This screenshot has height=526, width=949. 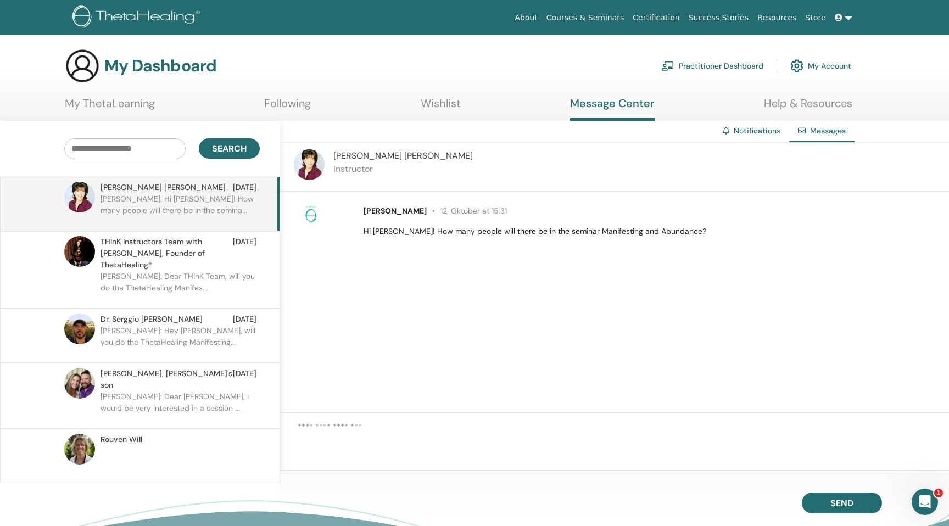 What do you see at coordinates (160, 66) in the screenshot?
I see `h3: My Dashboard` at bounding box center [160, 66].